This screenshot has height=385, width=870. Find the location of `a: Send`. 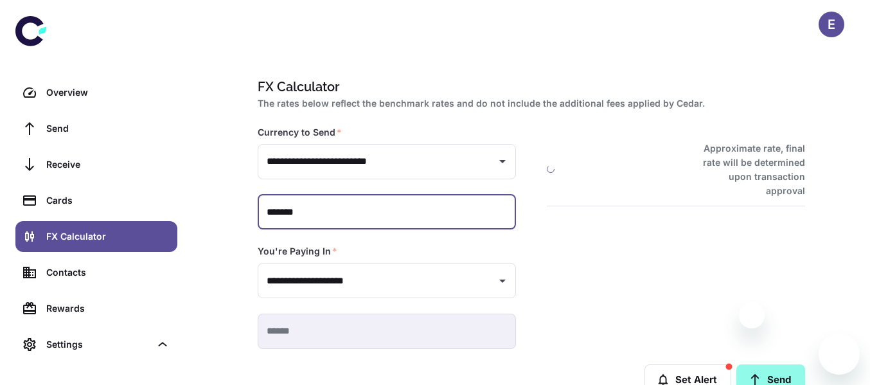

a: Send is located at coordinates (96, 128).